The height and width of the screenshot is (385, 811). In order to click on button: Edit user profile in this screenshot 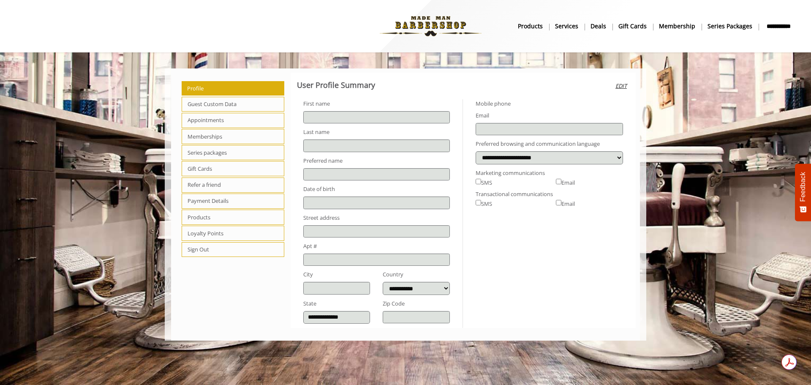, I will do `click(621, 86)`.